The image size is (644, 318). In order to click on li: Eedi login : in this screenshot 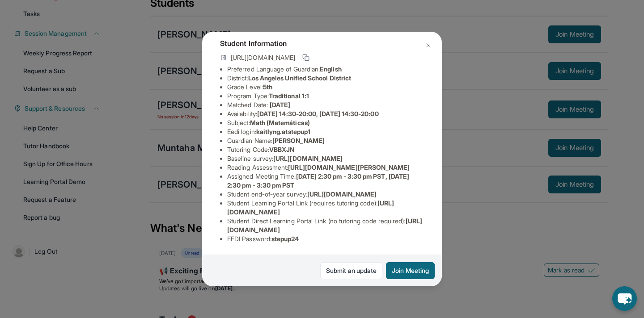, I will do `click(326, 132)`.